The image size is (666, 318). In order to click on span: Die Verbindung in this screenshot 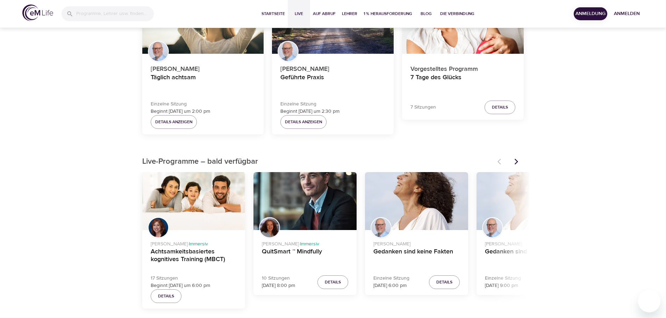, I will do `click(457, 14)`.